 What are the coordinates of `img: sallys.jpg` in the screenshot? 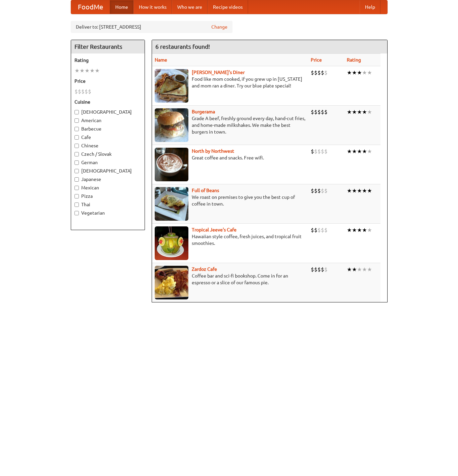 It's located at (172, 86).